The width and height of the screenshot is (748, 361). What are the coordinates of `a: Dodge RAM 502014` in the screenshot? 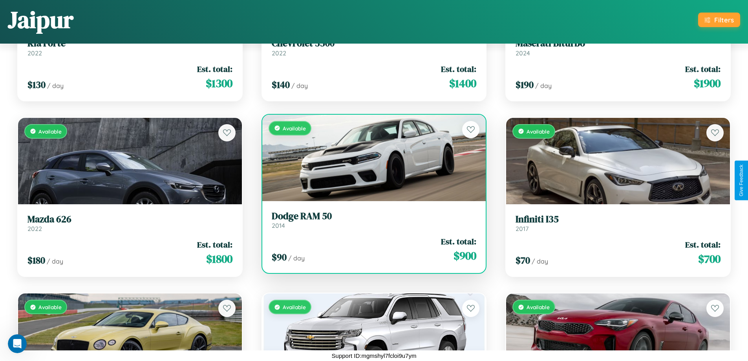 It's located at (374, 220).